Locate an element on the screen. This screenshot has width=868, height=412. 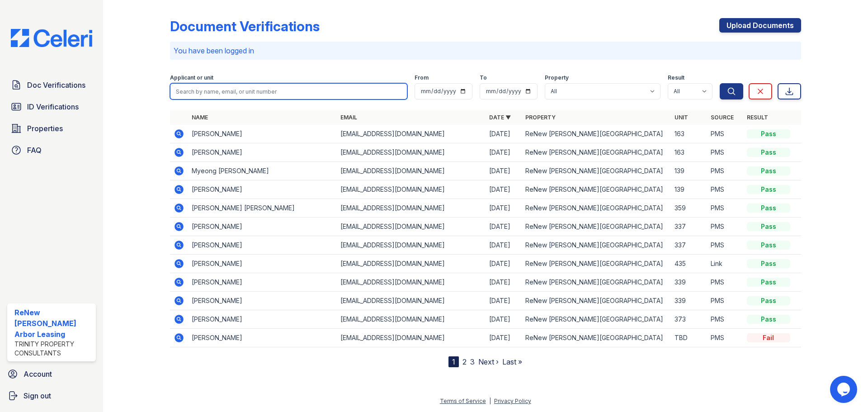
label: Property is located at coordinates (556, 78).